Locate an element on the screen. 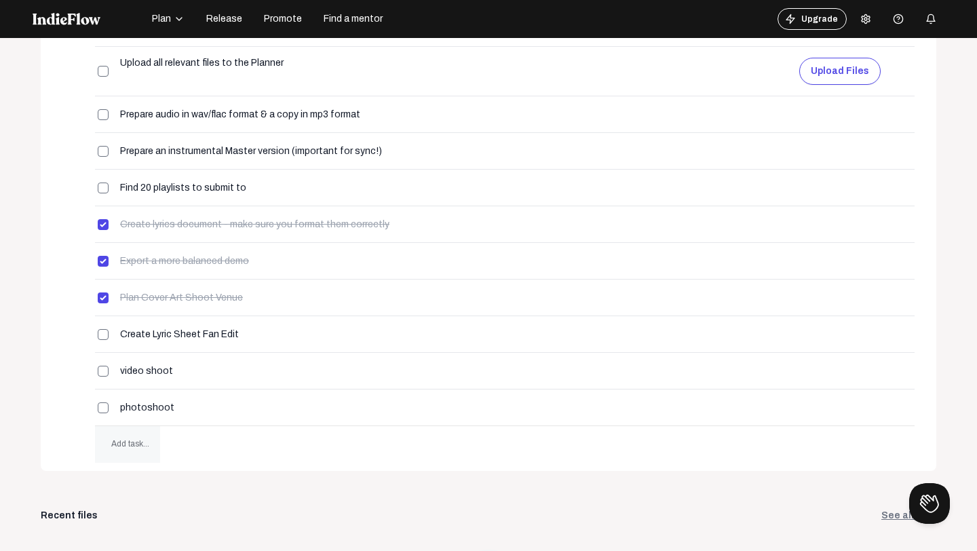 This screenshot has width=977, height=551. span: Release is located at coordinates (224, 19).